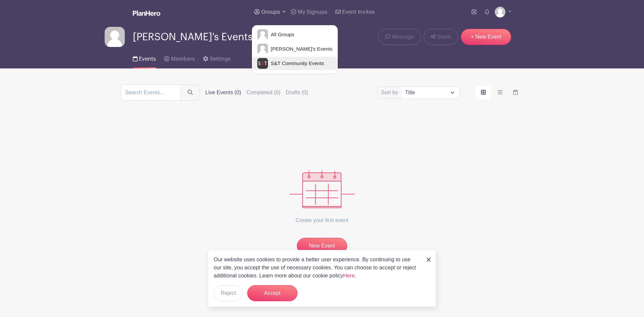 The image size is (644, 317). Describe the element at coordinates (272, 293) in the screenshot. I see `button: Accept` at that location.